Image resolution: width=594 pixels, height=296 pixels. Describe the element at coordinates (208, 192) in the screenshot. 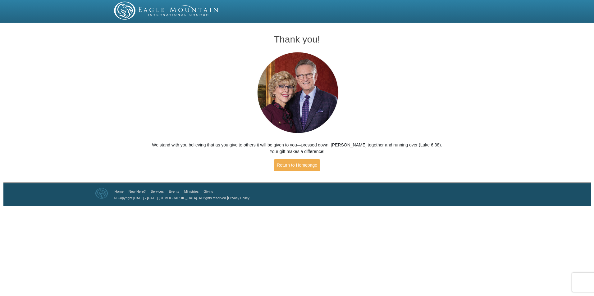

I see `a: Giving` at that location.